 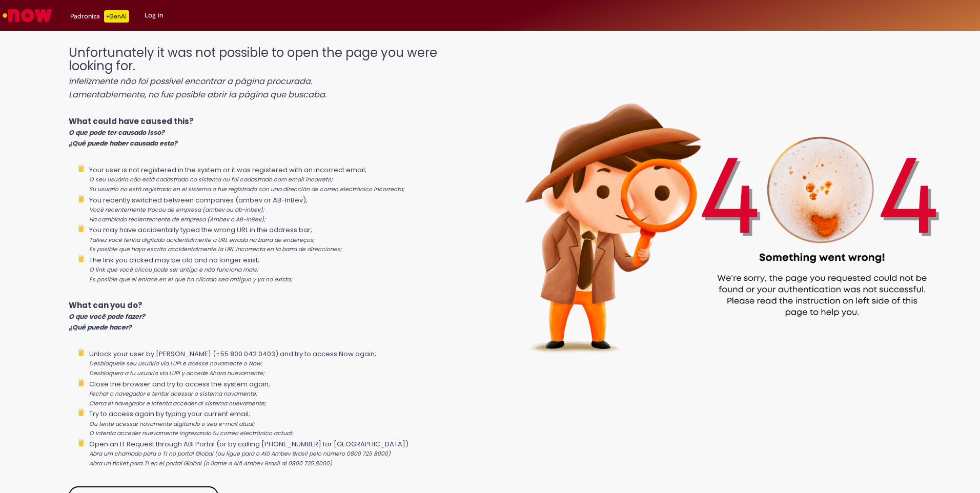 What do you see at coordinates (211, 463) in the screenshot?
I see `i: Abra un ticket para TI en el portal Global (o llame a Alô Ambev Brasil al 0800 725 8000)` at bounding box center [211, 463].